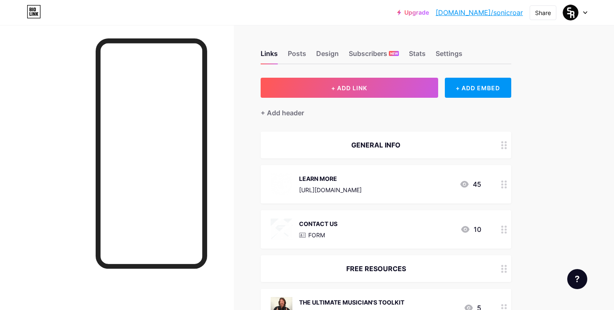 This screenshot has width=614, height=310. What do you see at coordinates (449, 56) in the screenshot?
I see `div: Settings` at bounding box center [449, 56].